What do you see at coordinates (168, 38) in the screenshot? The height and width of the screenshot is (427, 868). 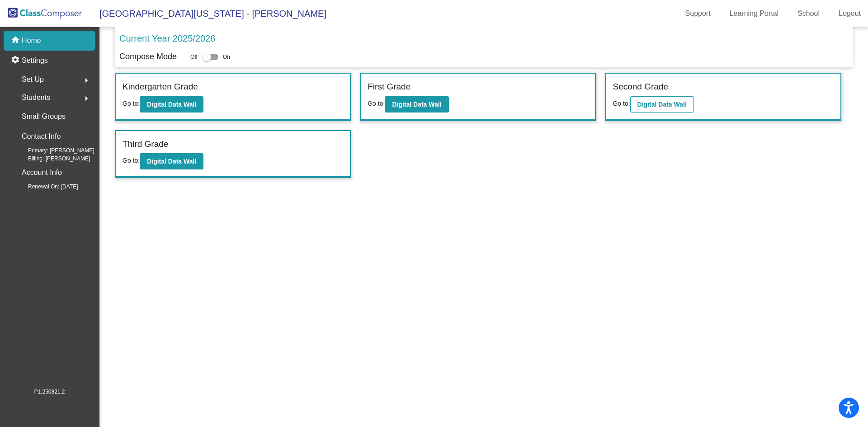 I see `p: Current Year 2025/2026` at bounding box center [168, 38].